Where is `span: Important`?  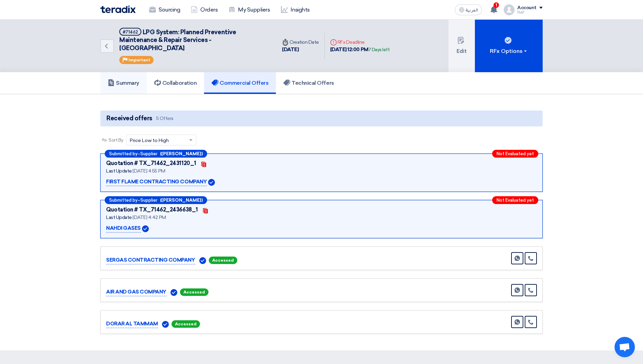
span: Important is located at coordinates (139, 60).